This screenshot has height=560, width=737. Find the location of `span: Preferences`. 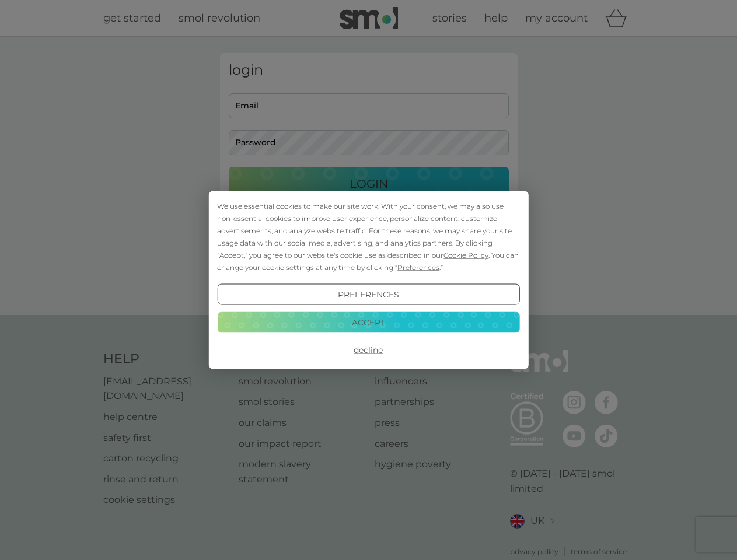

span: Preferences is located at coordinates (419, 267).